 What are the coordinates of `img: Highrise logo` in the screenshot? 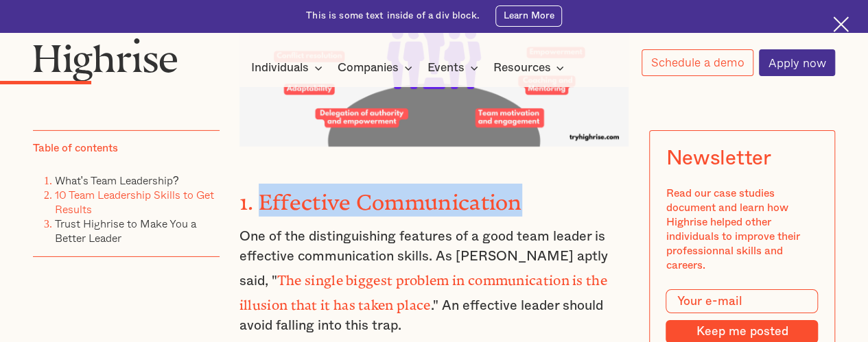 It's located at (105, 59).